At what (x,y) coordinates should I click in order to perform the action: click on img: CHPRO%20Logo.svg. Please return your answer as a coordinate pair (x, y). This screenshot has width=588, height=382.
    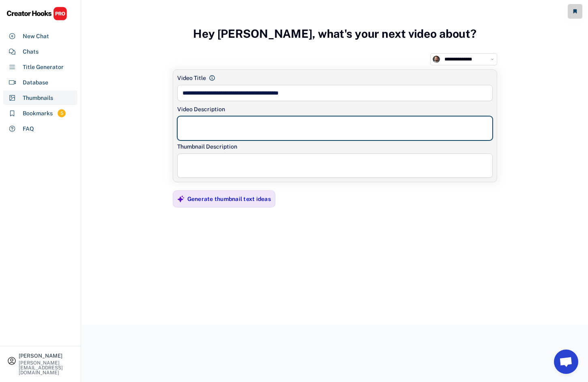
    Looking at the image, I should click on (37, 13).